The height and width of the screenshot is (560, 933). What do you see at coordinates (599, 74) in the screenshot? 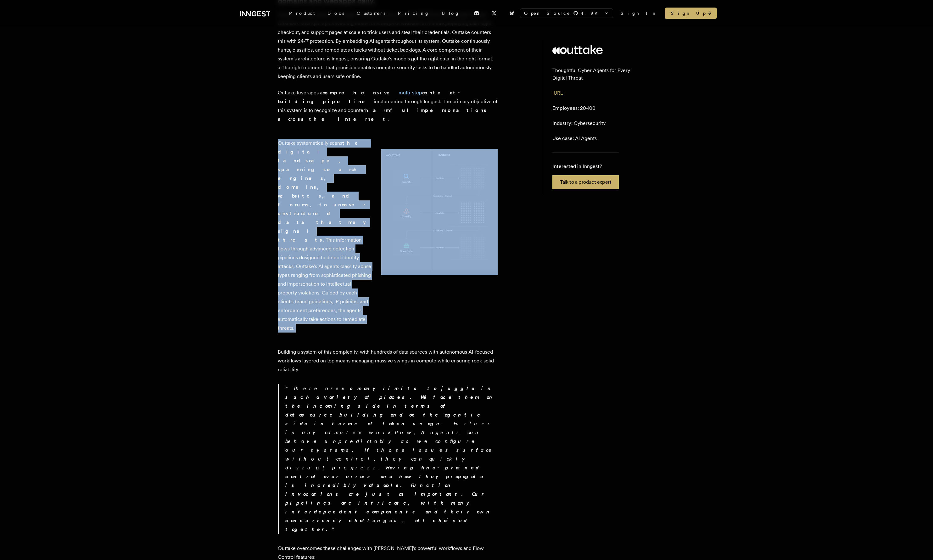
I see `p: Thoughtful Cyber Agents for Every Digital Threat` at bounding box center [599, 74].